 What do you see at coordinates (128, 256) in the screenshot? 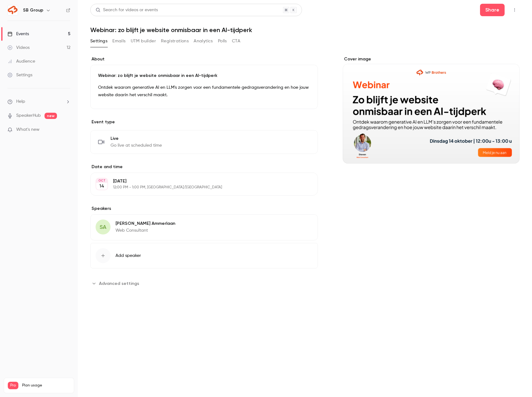
I see `span: Add speaker` at bounding box center [128, 256].